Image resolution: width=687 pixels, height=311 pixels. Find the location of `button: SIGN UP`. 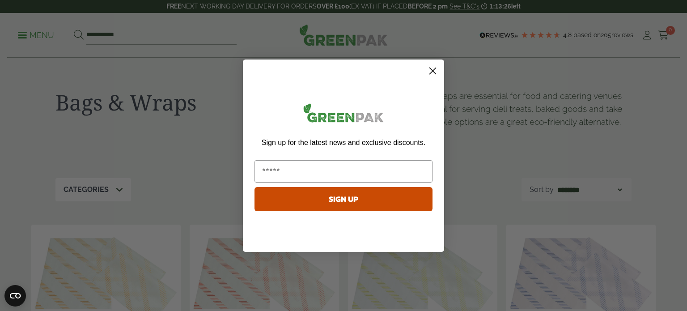

button: SIGN UP is located at coordinates (343, 199).